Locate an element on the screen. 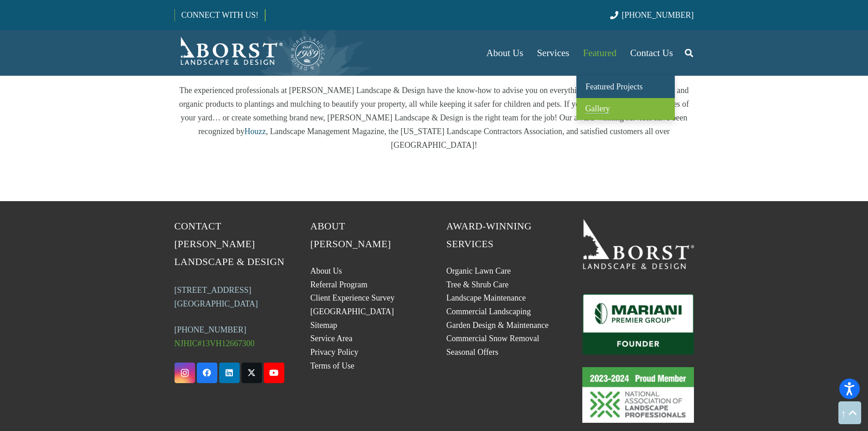 Image resolution: width=868 pixels, height=431 pixels. a: Commercial Snow Removal is located at coordinates (493, 338).